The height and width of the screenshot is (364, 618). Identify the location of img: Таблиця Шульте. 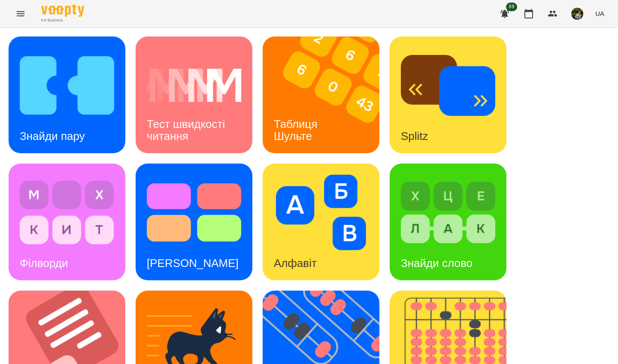
(326, 95).